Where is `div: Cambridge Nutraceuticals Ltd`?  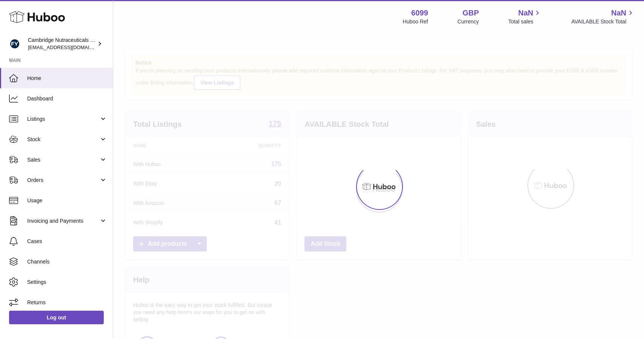 div: Cambridge Nutraceuticals Ltd is located at coordinates (62, 44).